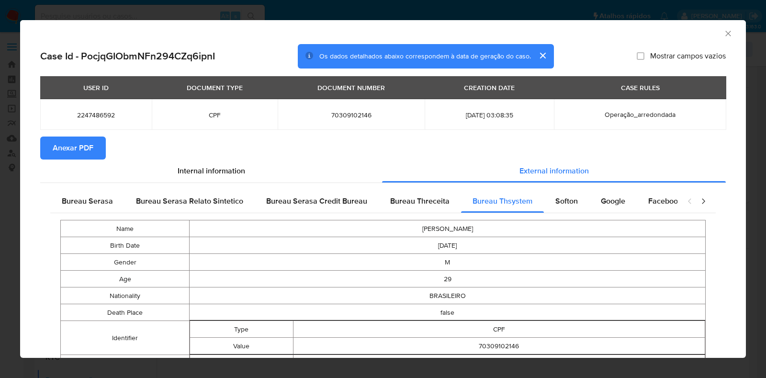  What do you see at coordinates (566, 201) in the screenshot?
I see `span: Softon` at bounding box center [566, 201].